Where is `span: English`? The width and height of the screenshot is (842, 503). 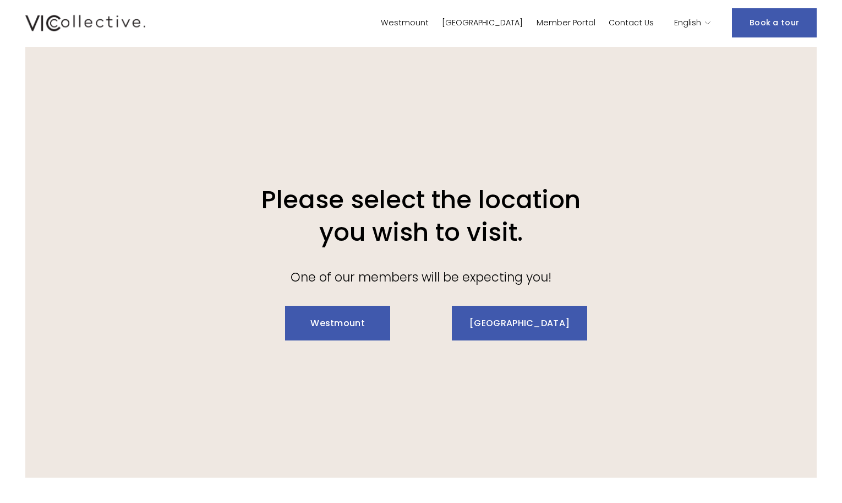
span: English is located at coordinates (688, 23).